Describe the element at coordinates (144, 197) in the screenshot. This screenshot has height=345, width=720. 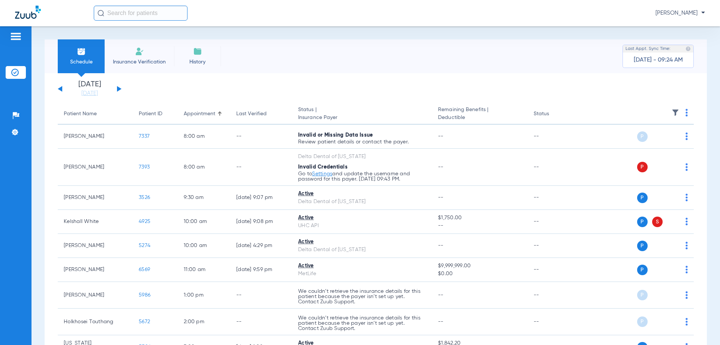
I see `span: 3526` at that location.